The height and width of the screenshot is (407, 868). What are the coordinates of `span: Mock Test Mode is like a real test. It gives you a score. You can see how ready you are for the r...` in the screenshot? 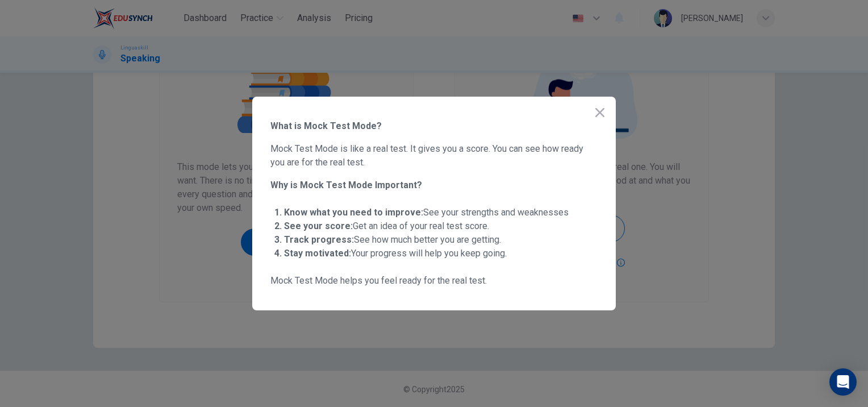 It's located at (434, 155).